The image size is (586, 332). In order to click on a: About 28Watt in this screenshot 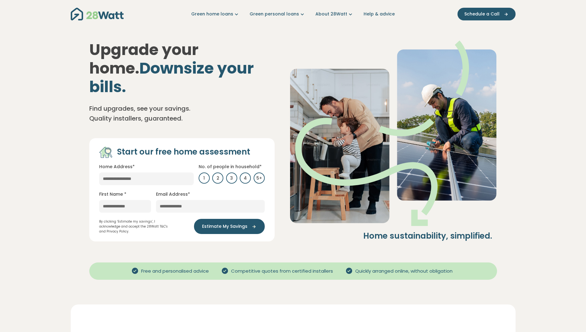, I will do `click(334, 14)`.